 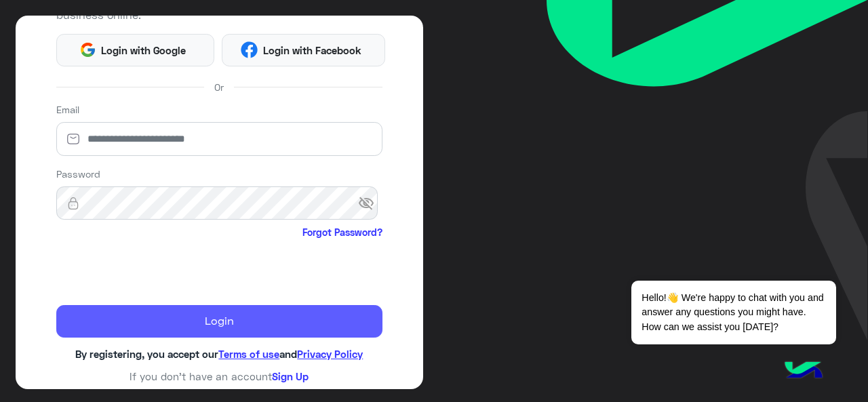 I want to click on a: Terms of use, so click(x=249, y=354).